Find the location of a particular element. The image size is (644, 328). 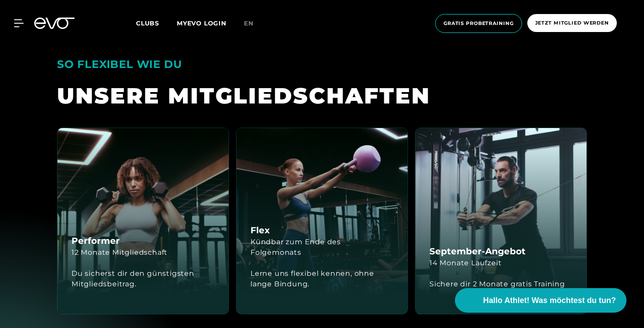

span: Gratis Probetraining is located at coordinates (478, 23).